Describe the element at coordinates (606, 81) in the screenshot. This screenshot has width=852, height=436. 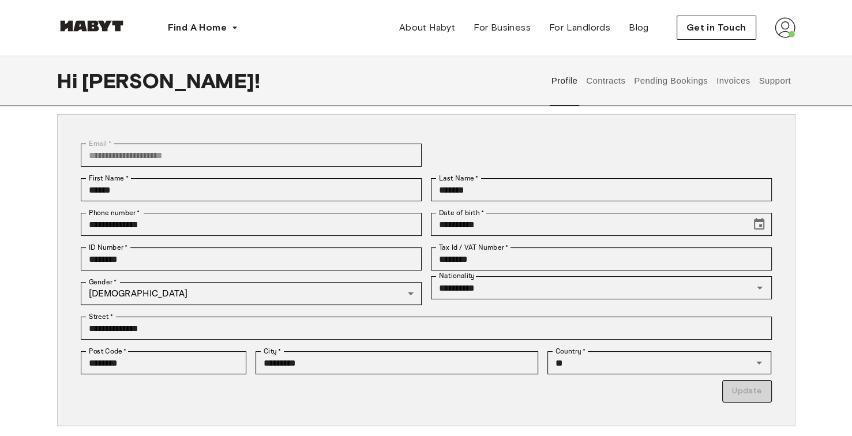
I see `button: Contracts` at that location.